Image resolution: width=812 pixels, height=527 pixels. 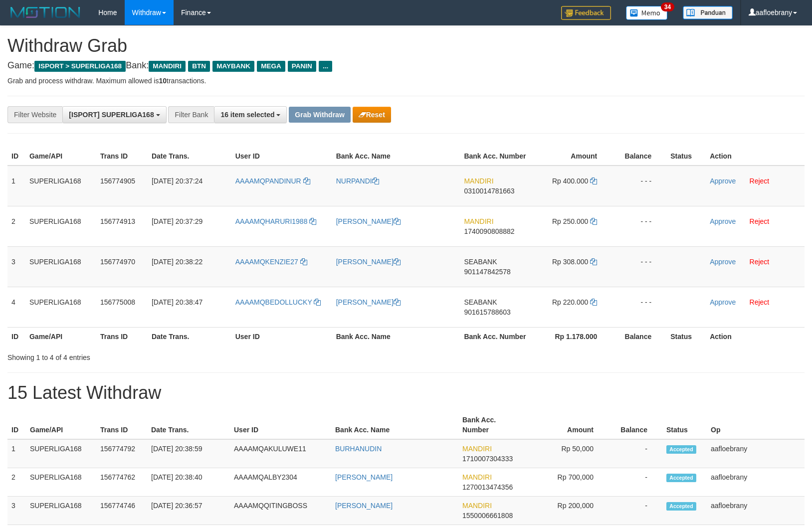 What do you see at coordinates (570, 303) in the screenshot?
I see `span: Rp 220.000` at bounding box center [570, 303].